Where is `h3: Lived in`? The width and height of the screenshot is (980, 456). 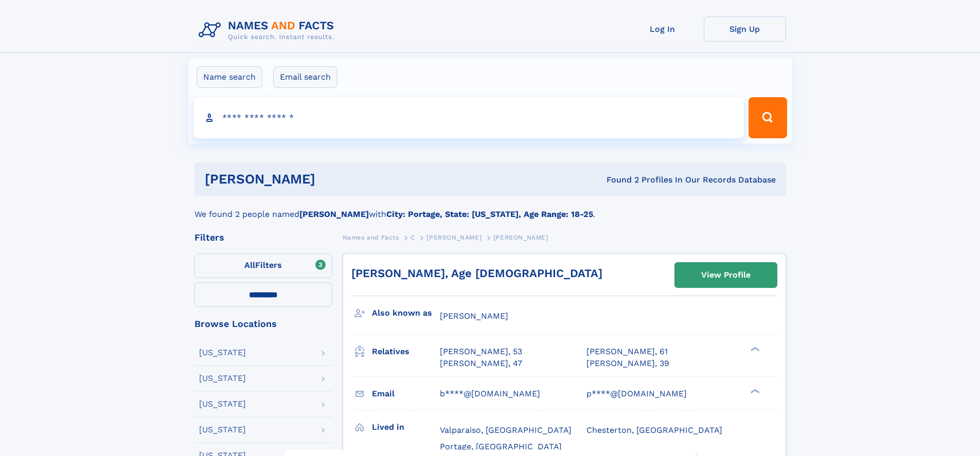 h3: Lived in is located at coordinates (406, 428).